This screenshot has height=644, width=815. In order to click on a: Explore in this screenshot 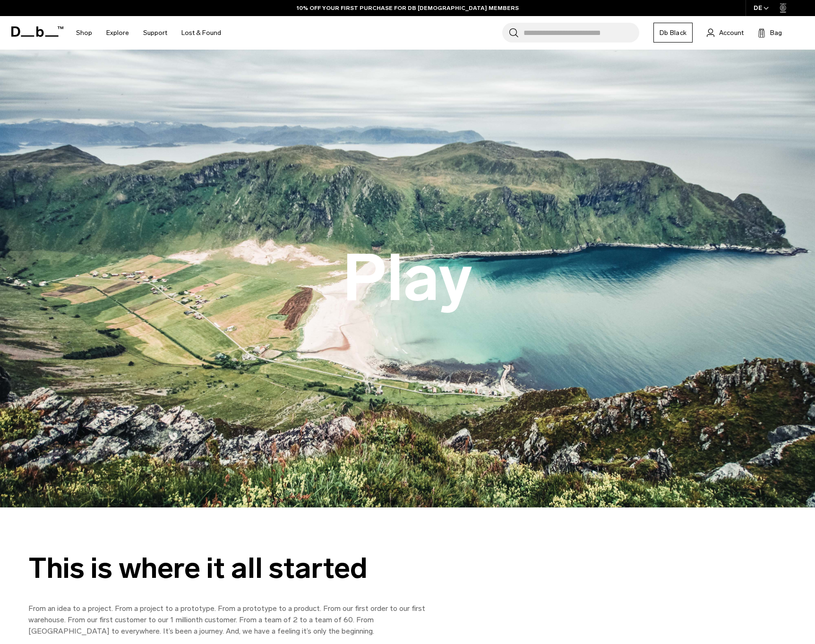, I will do `click(118, 33)`.